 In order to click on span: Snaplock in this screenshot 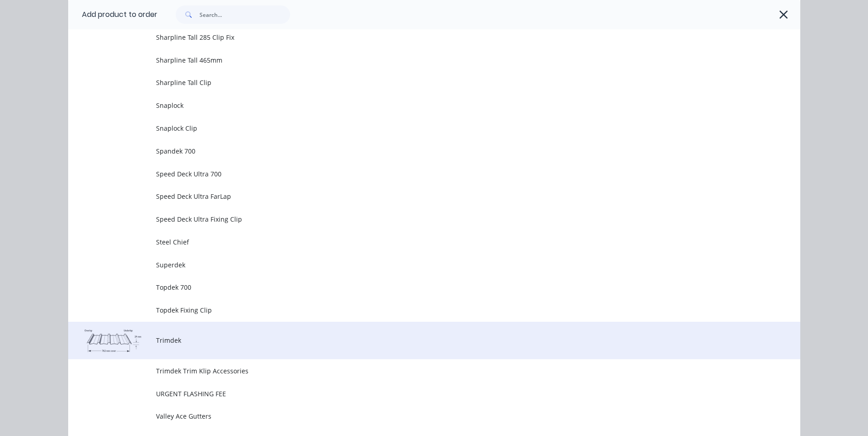, I will do `click(413, 105)`.